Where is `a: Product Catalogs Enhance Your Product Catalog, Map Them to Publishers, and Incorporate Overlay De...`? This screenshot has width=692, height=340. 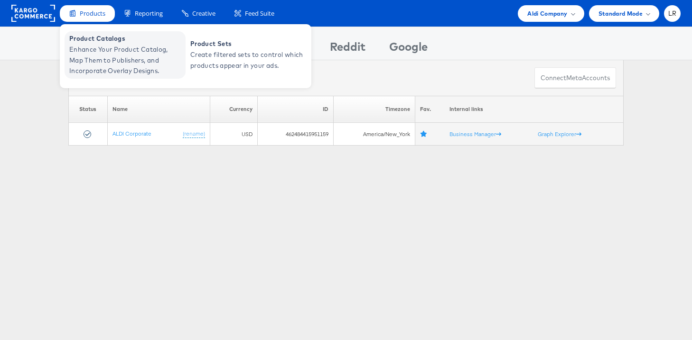
a: Product Catalogs Enhance Your Product Catalog, Map Them to Publishers, and Incorporate Overlay De... is located at coordinates (125, 55).